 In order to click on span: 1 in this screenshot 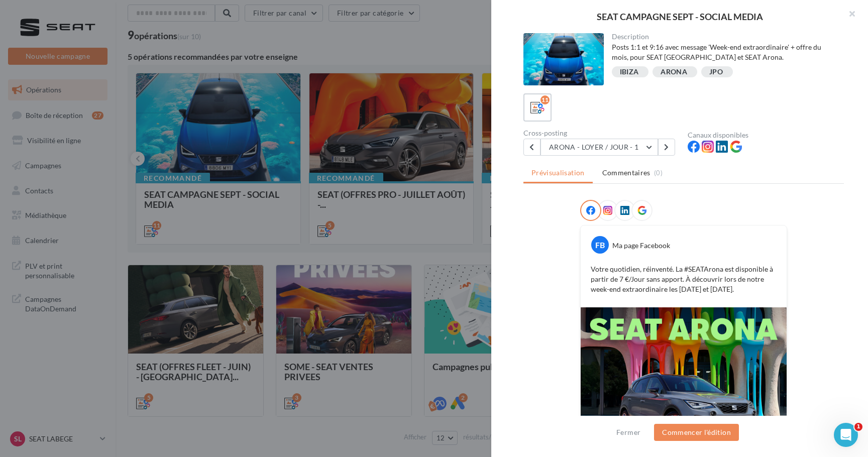, I will do `click(858, 427)`.